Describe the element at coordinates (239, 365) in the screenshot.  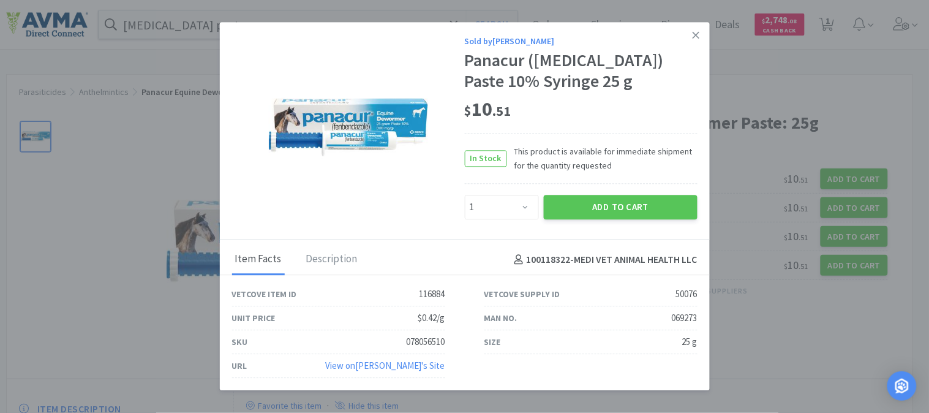
I see `div: URL` at that location.